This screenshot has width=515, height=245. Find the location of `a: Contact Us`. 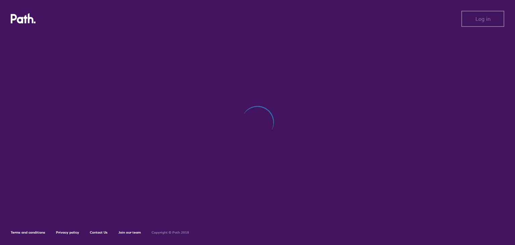

a: Contact Us is located at coordinates (99, 232).